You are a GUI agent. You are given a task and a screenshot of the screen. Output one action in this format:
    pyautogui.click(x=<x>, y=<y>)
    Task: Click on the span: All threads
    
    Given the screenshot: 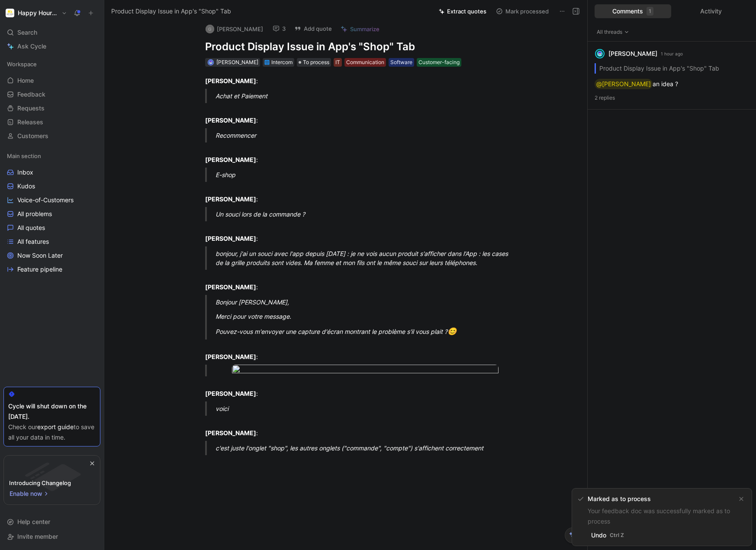 What is the action you would take?
    pyautogui.click(x=613, y=32)
    